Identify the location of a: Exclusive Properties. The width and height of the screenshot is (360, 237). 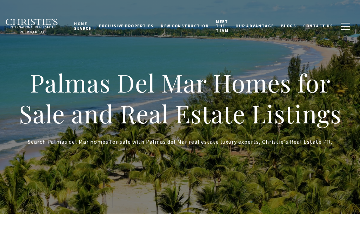
(126, 26).